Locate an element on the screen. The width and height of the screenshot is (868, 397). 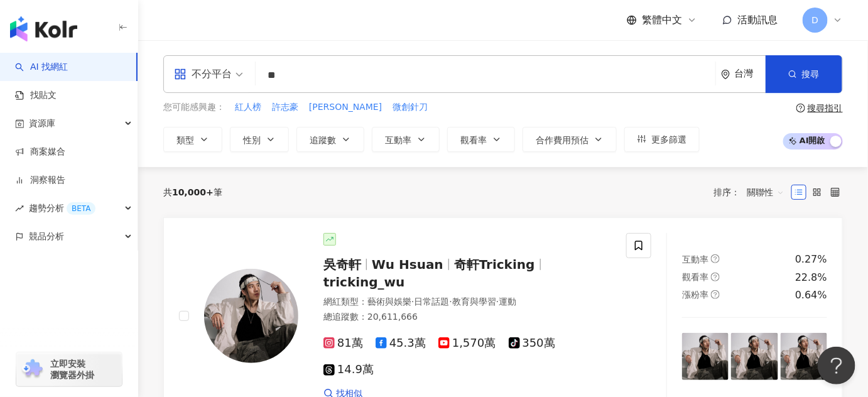
span: rise is located at coordinates (19, 208).